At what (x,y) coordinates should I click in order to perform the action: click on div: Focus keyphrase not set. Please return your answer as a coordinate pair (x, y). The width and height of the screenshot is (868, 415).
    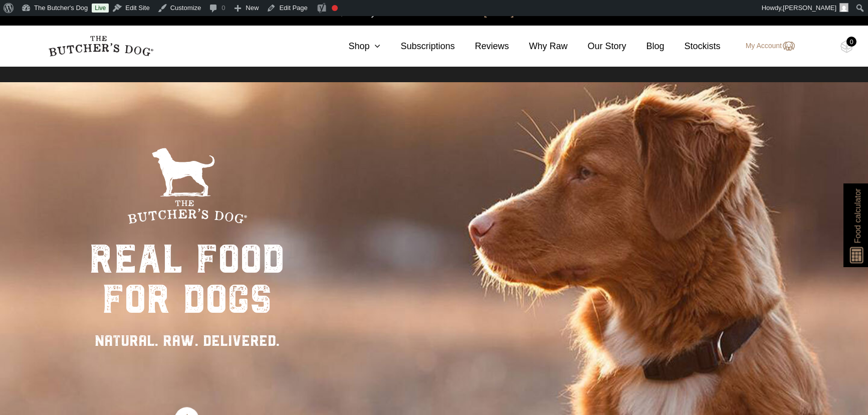
    Looking at the image, I should click on (335, 8).